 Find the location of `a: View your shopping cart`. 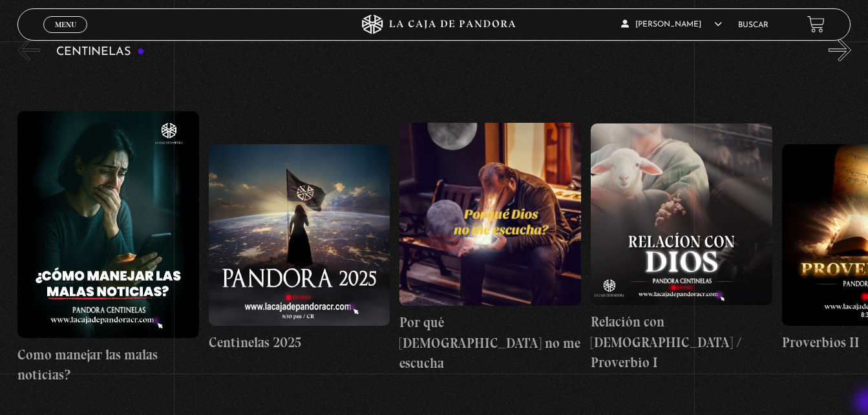

a: View your shopping cart is located at coordinates (815, 24).